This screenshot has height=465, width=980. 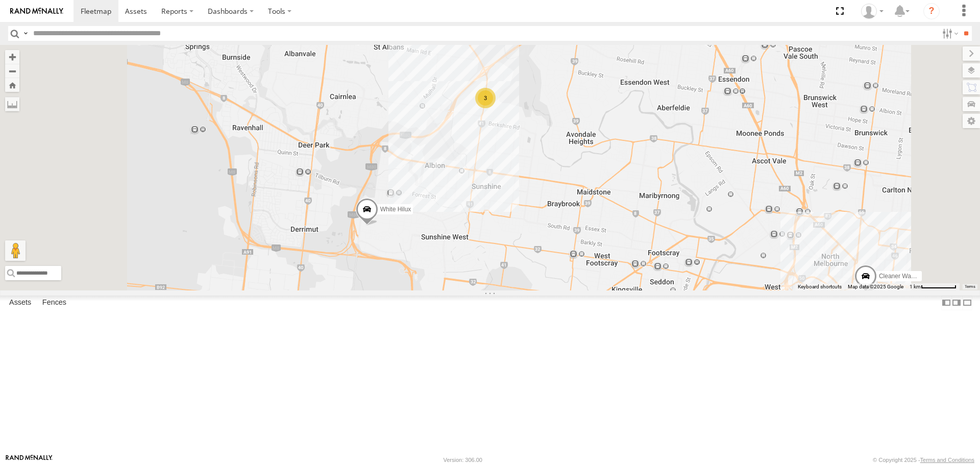 What do you see at coordinates (820, 287) in the screenshot?
I see `button: Keyboard shortcuts` at bounding box center [820, 287].